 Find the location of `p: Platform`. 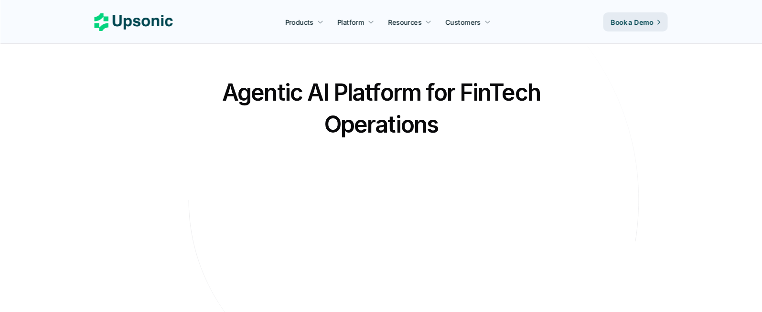

p: Platform is located at coordinates (351, 22).